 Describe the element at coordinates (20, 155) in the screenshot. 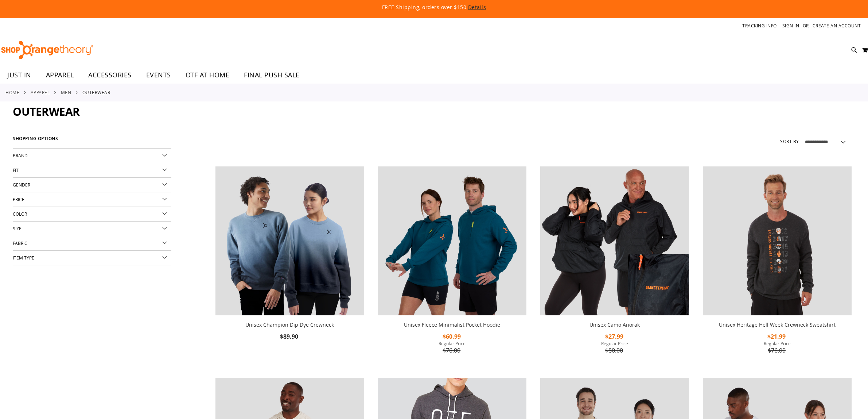

I see `span: Brand` at that location.